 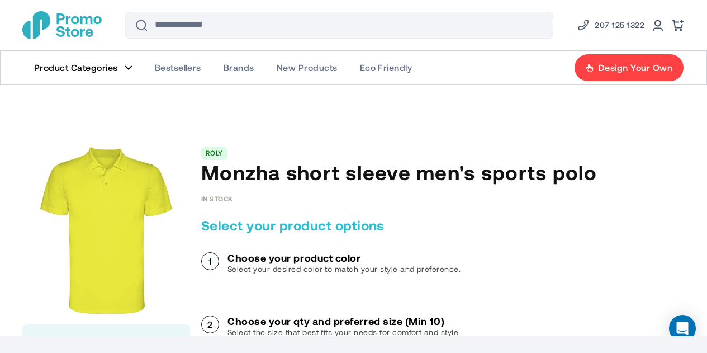 I want to click on div: Availability, so click(x=217, y=198).